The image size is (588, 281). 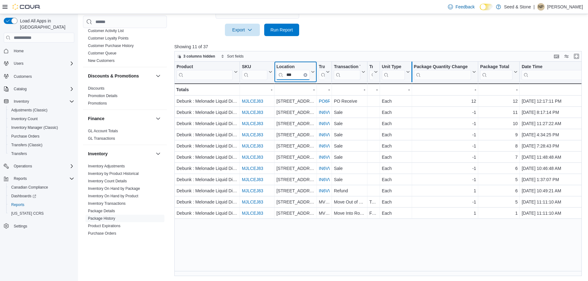 I want to click on button: Clear input, so click(x=305, y=75).